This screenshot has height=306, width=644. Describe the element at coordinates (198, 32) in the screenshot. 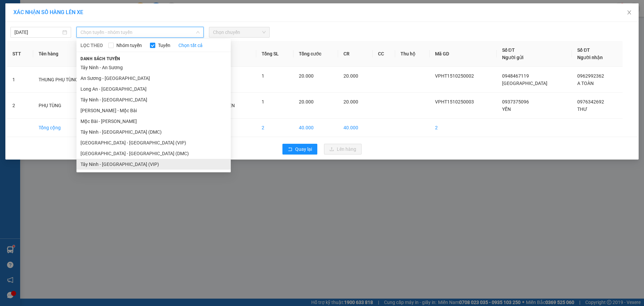

I see `span: down` at that location.